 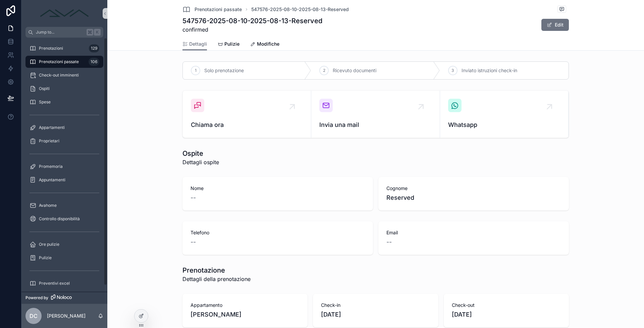 I want to click on span: Email, so click(x=474, y=233).